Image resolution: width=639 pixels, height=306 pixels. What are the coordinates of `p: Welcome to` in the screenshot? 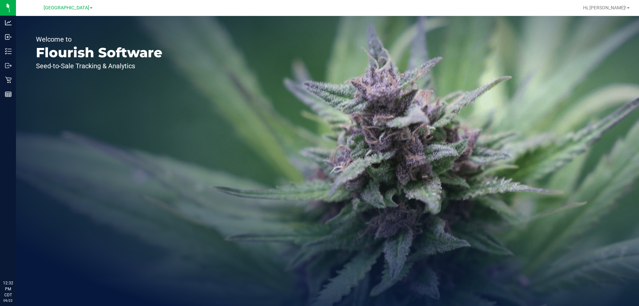 It's located at (99, 39).